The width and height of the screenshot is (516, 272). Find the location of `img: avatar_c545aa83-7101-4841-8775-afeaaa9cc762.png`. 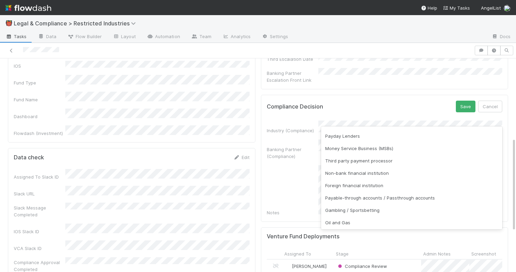

img: avatar_c545aa83-7101-4841-8775-afeaaa9cc762.png is located at coordinates (507, 8).